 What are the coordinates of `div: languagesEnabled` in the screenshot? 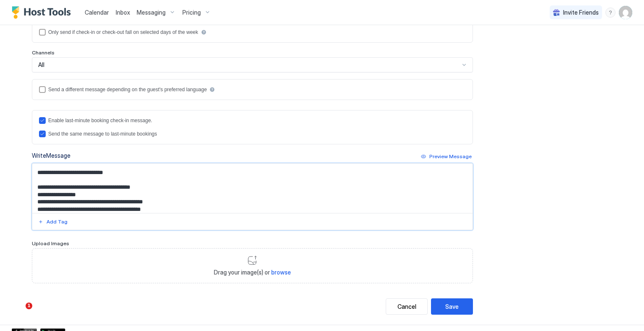 It's located at (253, 89).